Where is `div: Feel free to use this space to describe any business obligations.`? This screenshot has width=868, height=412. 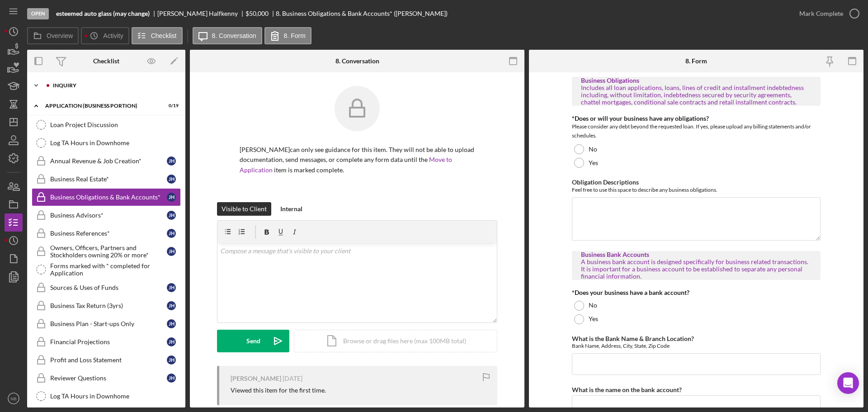 div: Feel free to use this space to describe any business obligations. is located at coordinates (696, 189).